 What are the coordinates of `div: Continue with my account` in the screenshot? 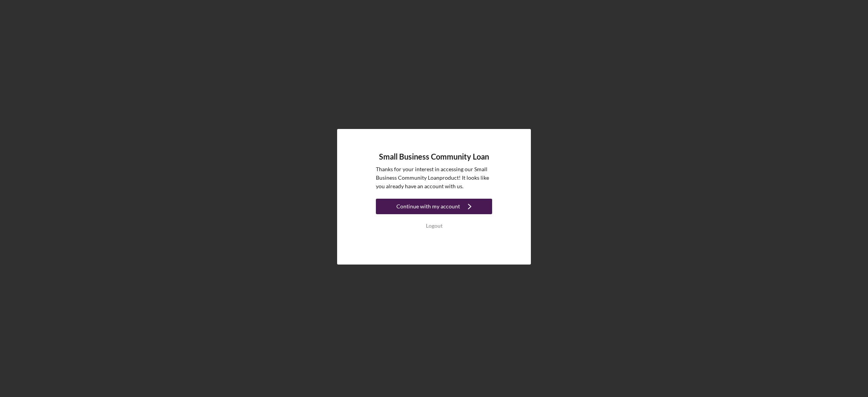 It's located at (428, 206).